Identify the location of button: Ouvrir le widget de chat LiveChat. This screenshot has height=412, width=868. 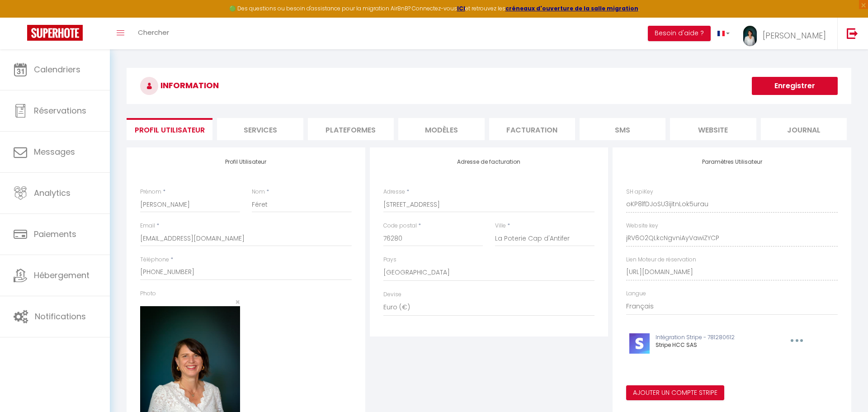
(21, 17).